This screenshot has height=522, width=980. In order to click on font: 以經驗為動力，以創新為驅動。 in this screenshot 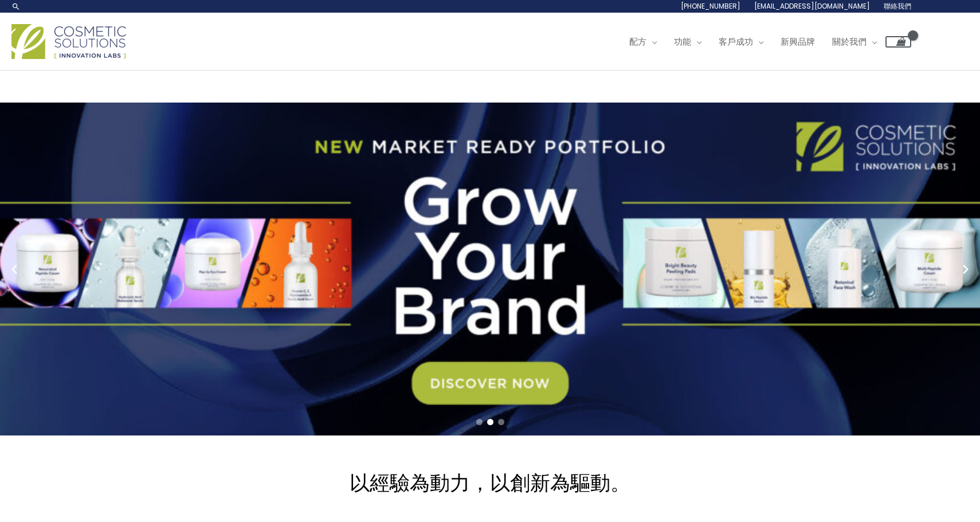, I will do `click(490, 483)`.